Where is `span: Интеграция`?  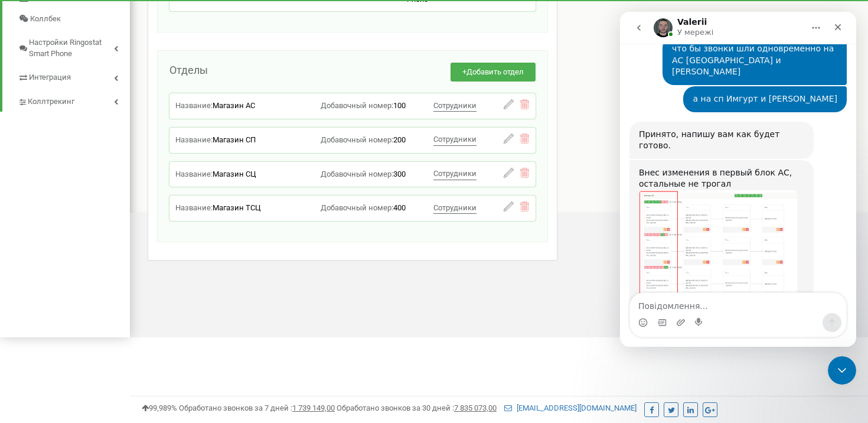
span: Интеграция is located at coordinates (49, 77).